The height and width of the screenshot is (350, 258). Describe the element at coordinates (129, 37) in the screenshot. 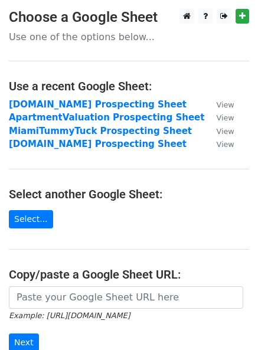

I see `p: Use one of the options below...` at that location.